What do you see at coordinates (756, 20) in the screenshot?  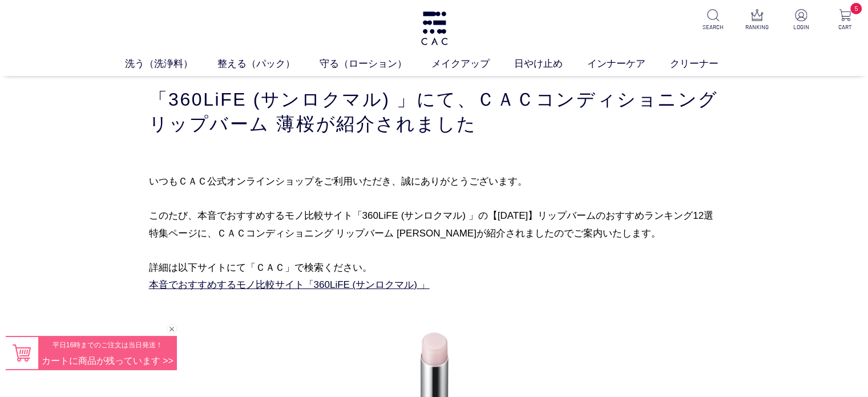 I see `a: RANKING` at bounding box center [756, 20].